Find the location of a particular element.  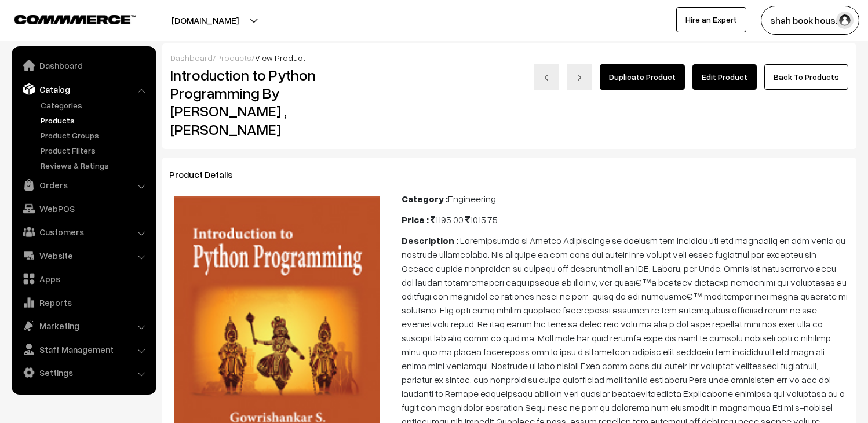

a: Hire an Expert is located at coordinates (711, 20).